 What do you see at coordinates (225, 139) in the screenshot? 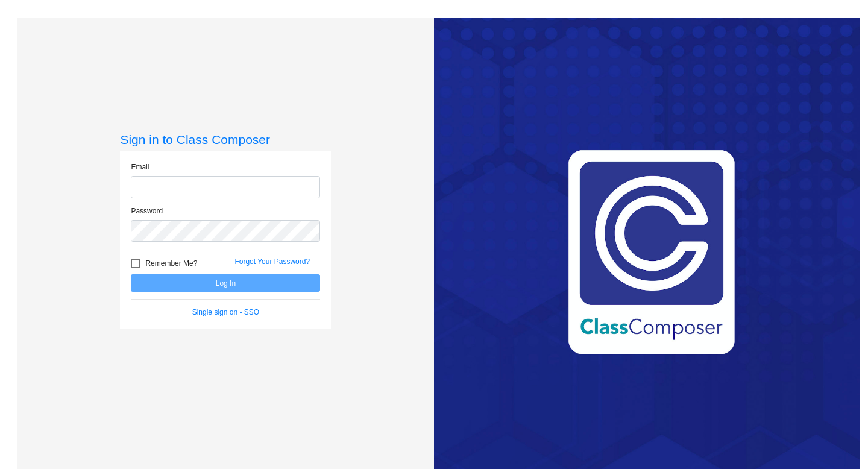
I see `h3: Sign in to Class Composer` at bounding box center [225, 139].